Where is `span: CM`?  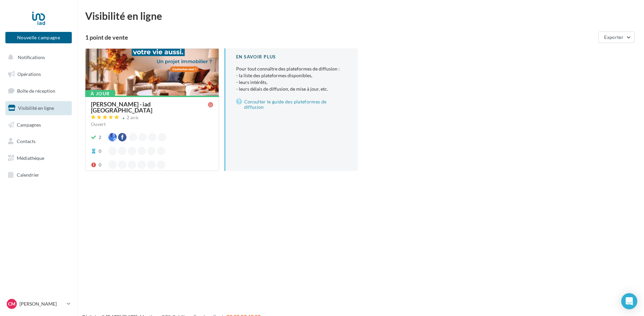
span: CM is located at coordinates (12, 304).